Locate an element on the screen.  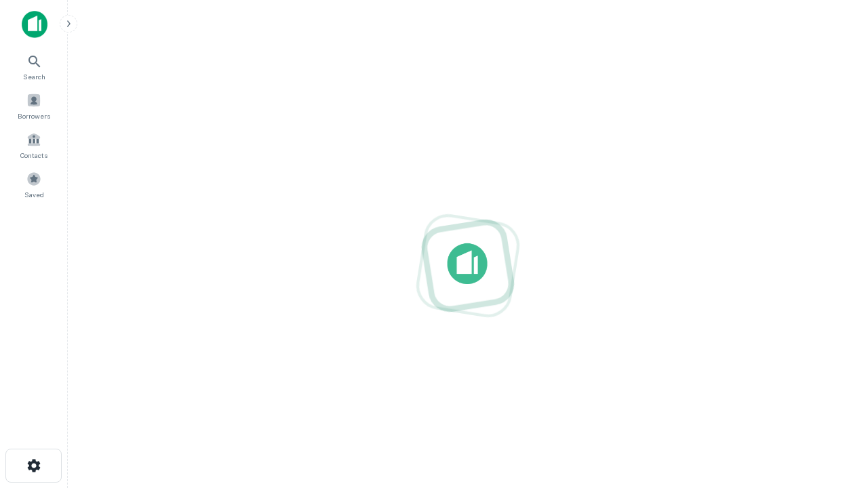
span: Contacts is located at coordinates (34, 155).